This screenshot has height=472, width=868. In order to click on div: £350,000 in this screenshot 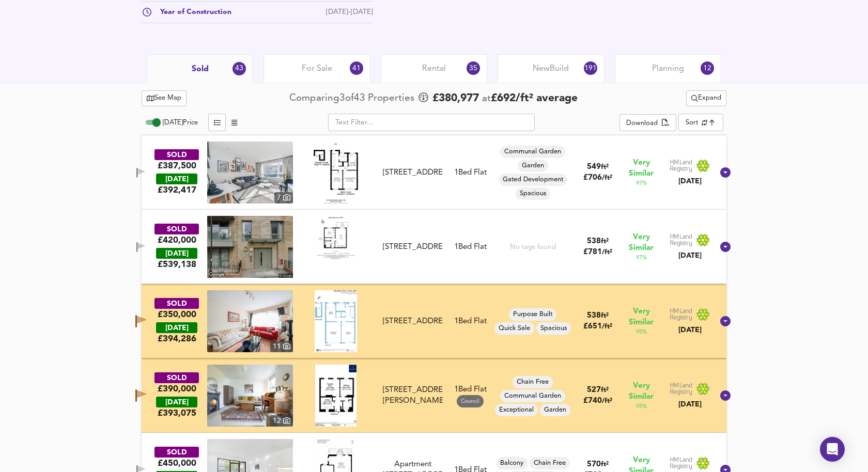, I will do `click(177, 314)`.